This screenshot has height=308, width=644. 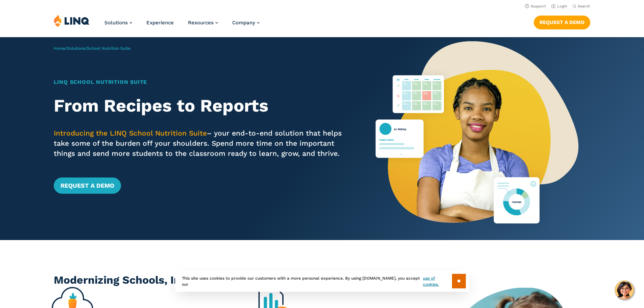 I want to click on a: Home, so click(x=60, y=48).